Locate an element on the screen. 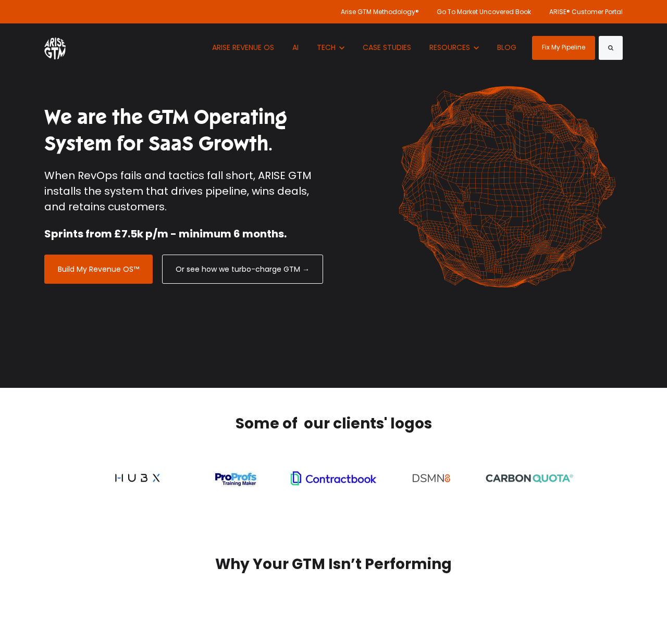  button: Search is located at coordinates (610, 48).